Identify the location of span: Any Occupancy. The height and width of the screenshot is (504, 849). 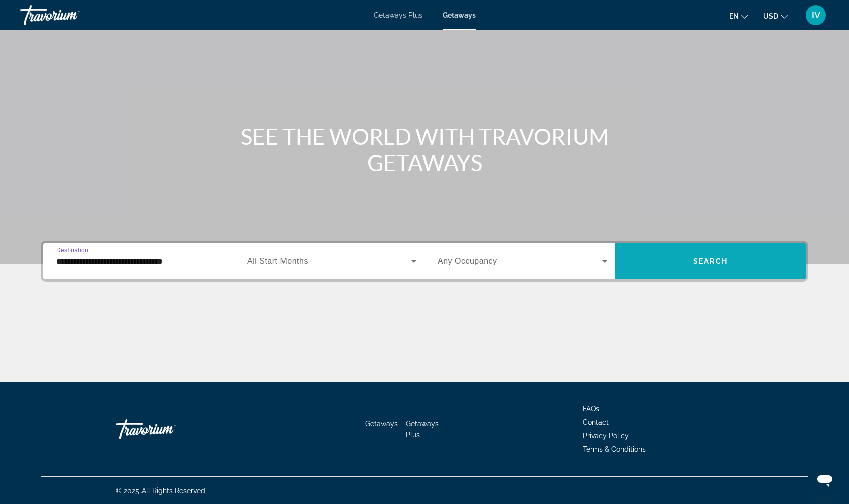
(467, 261).